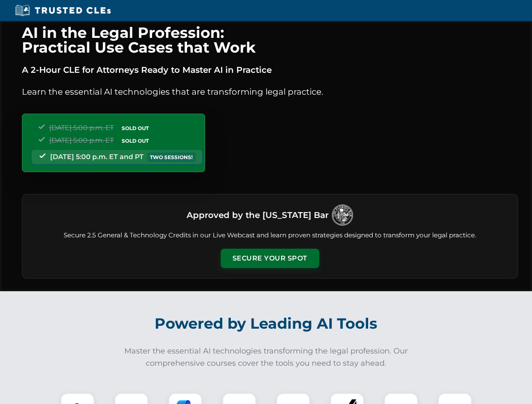 The height and width of the screenshot is (404, 532). Describe the element at coordinates (266, 323) in the screenshot. I see `h2: Powered by Leading AI Tools` at that location.